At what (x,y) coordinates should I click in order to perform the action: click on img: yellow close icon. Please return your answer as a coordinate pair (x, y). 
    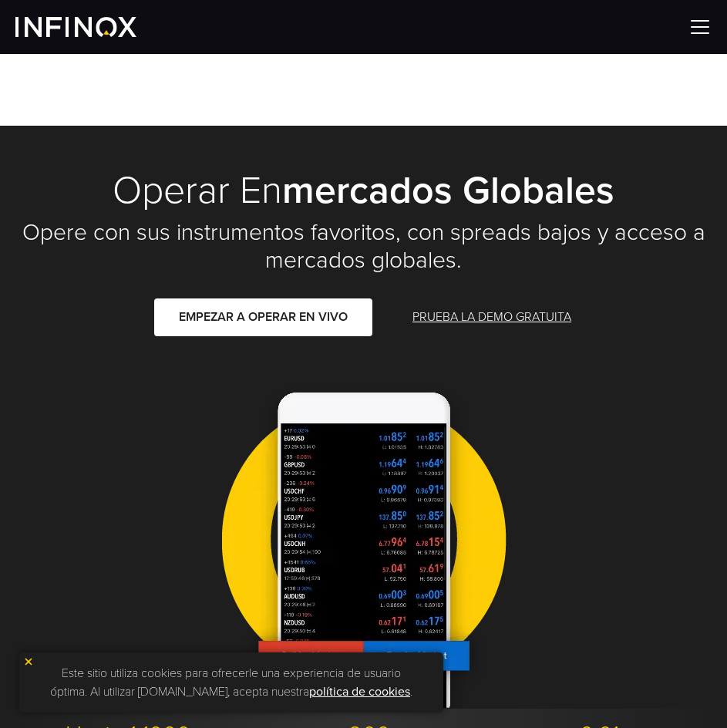
    Looking at the image, I should click on (29, 662).